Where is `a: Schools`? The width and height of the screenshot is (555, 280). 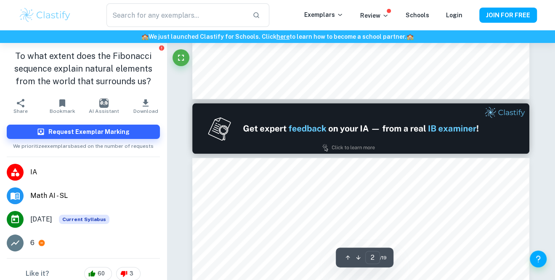
a: Schools is located at coordinates (417, 15).